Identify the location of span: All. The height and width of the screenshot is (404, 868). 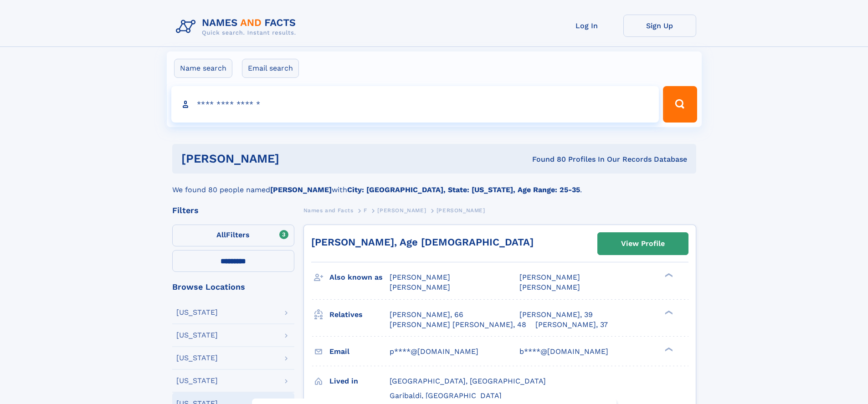
(221, 234).